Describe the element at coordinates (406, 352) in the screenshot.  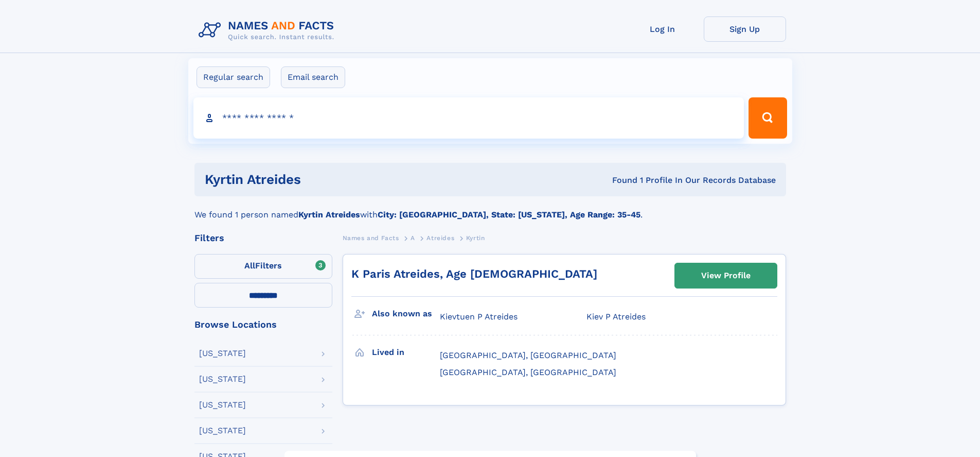
I see `h3: Lived in` at that location.